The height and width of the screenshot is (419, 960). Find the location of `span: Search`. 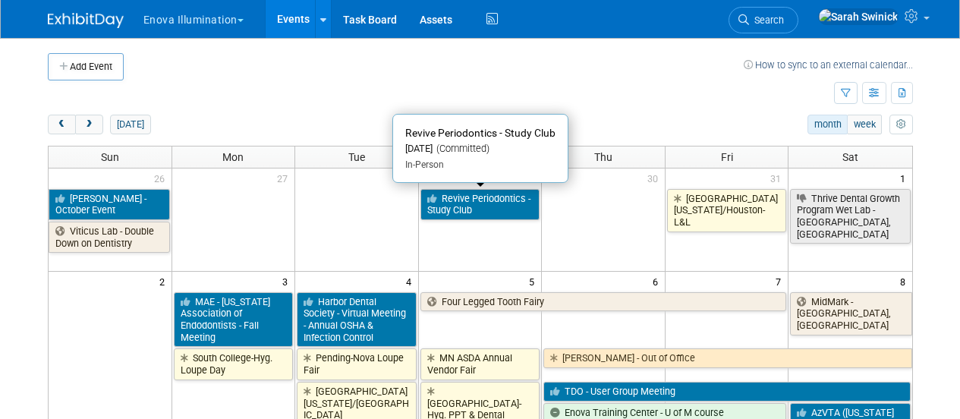

span: Search is located at coordinates (767, 20).